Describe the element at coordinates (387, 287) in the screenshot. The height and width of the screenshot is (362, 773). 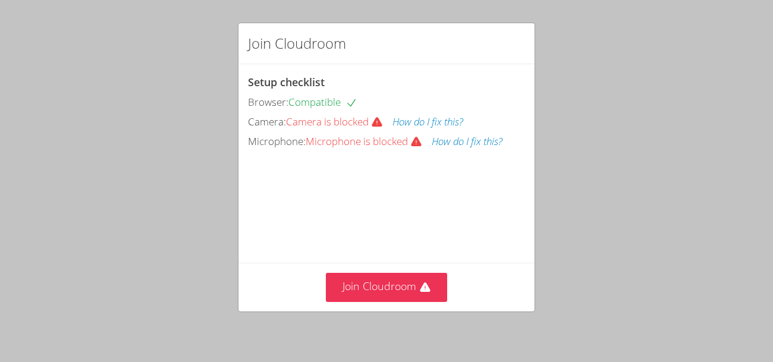
I see `button: Join Cloudroom` at that location.